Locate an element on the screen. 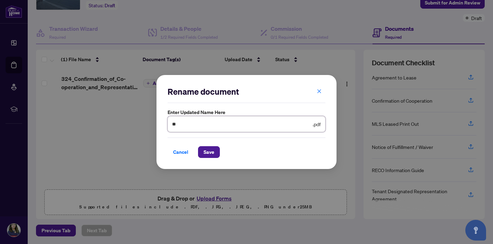  label: Enter updated name here is located at coordinates (246, 112).